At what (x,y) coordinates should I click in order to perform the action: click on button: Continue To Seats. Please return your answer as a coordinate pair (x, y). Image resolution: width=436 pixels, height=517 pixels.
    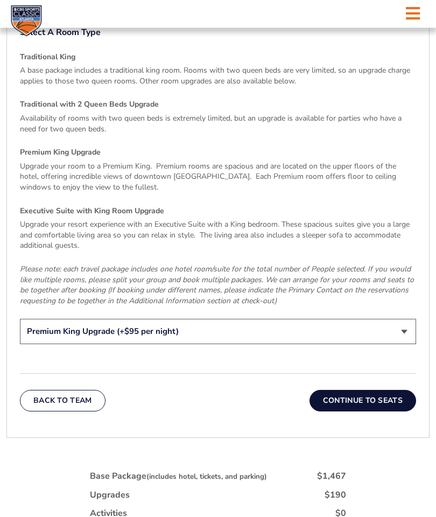
    Looking at the image, I should click on (363, 401).